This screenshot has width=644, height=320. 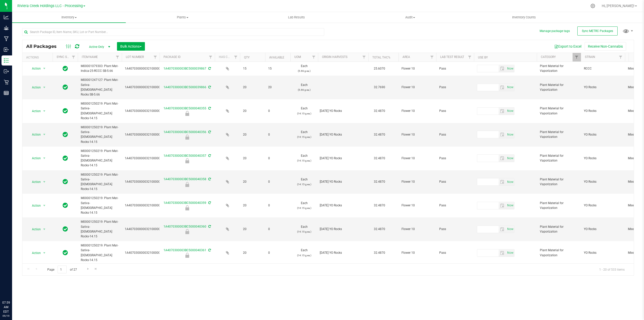 What do you see at coordinates (379, 111) in the screenshot?
I see `span: 32.4870` at bounding box center [379, 111].